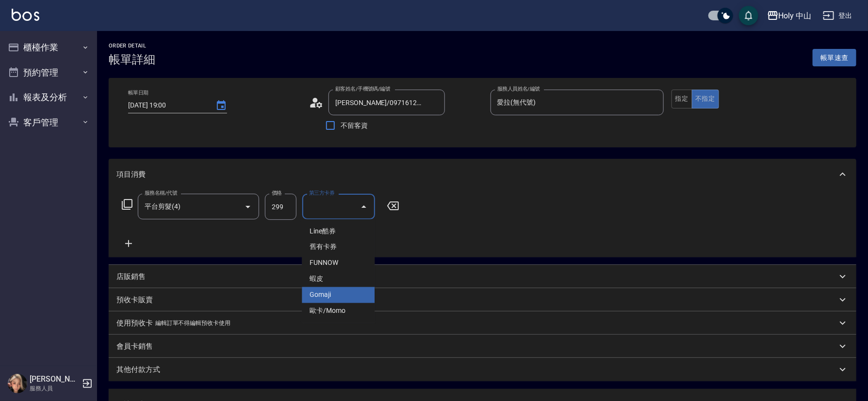  I want to click on button: 指定, so click(682, 99).